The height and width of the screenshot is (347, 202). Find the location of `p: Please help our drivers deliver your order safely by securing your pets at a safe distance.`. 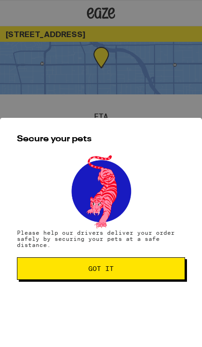

p: Please help our drivers deliver your order safely by securing your pets at a safe distance. is located at coordinates (101, 239).